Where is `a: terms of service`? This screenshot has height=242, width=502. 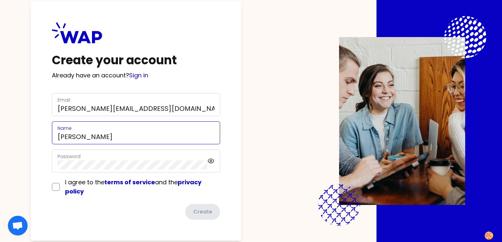
a: terms of service is located at coordinates (130, 182).